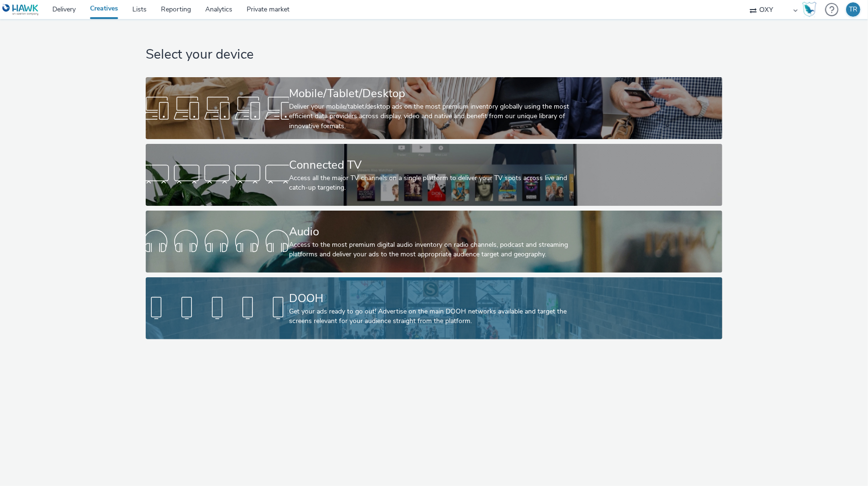 Image resolution: width=868 pixels, height=486 pixels. What do you see at coordinates (432, 183) in the screenshot?
I see `div: Access all the major TV channels on a single platform to deliver your TV spots across live and ca...` at bounding box center [432, 183].